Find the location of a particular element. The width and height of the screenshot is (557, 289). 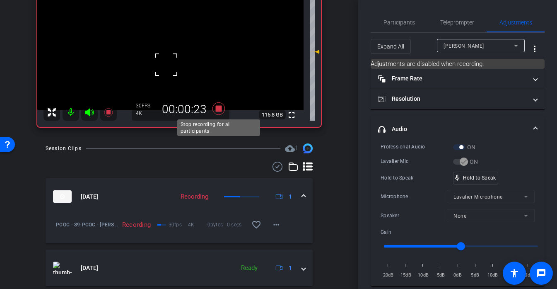

span: 115.8 GB is located at coordinates (272, 115).